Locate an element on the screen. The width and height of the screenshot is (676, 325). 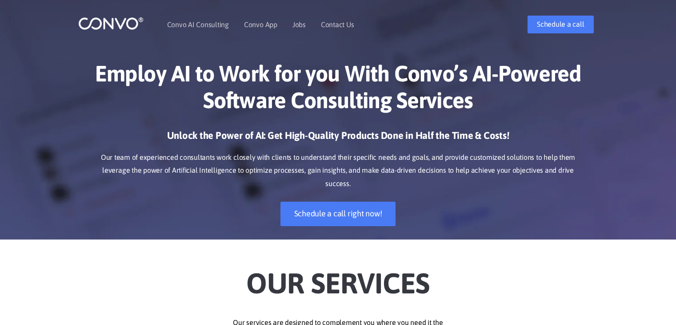
h2: Our Services is located at coordinates (338, 278).